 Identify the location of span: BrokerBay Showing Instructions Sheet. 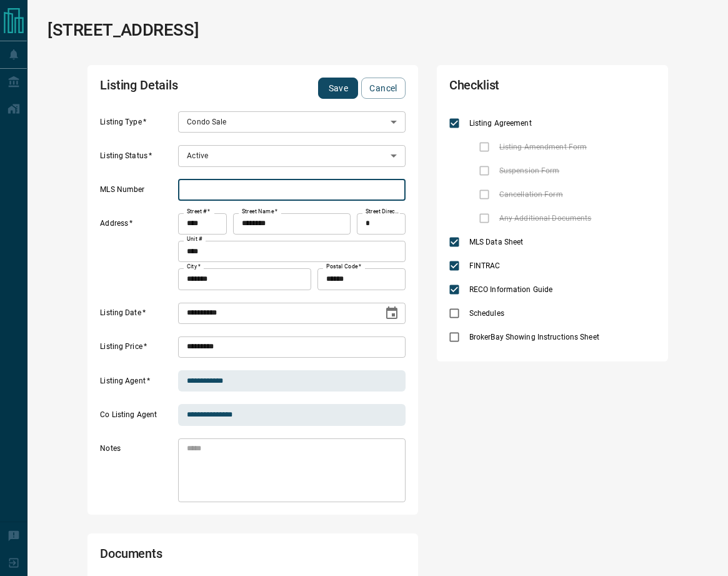
(534, 337).